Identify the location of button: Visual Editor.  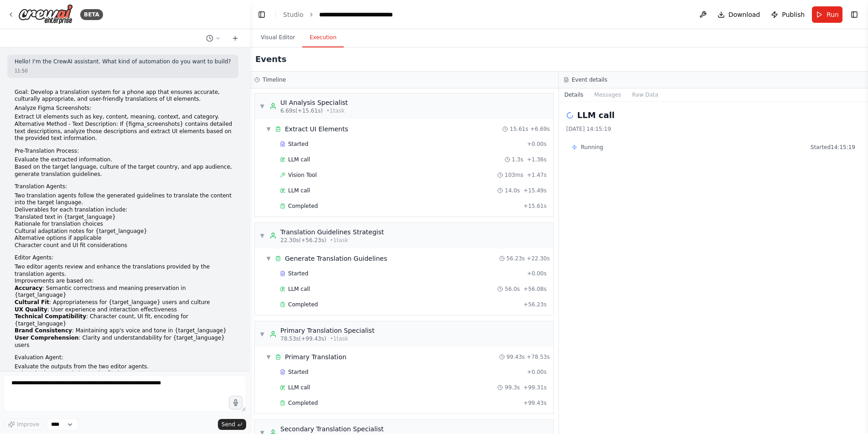
(277, 38).